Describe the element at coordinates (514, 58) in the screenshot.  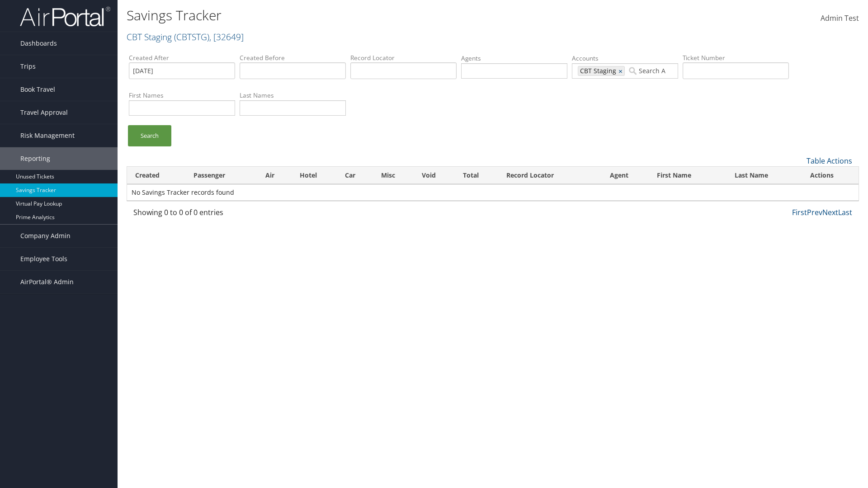
I see `label: Agents` at that location.